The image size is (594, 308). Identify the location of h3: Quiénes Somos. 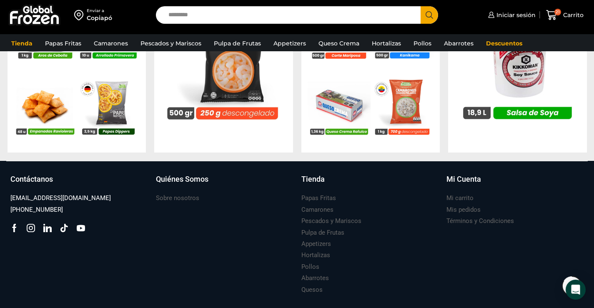
(182, 179).